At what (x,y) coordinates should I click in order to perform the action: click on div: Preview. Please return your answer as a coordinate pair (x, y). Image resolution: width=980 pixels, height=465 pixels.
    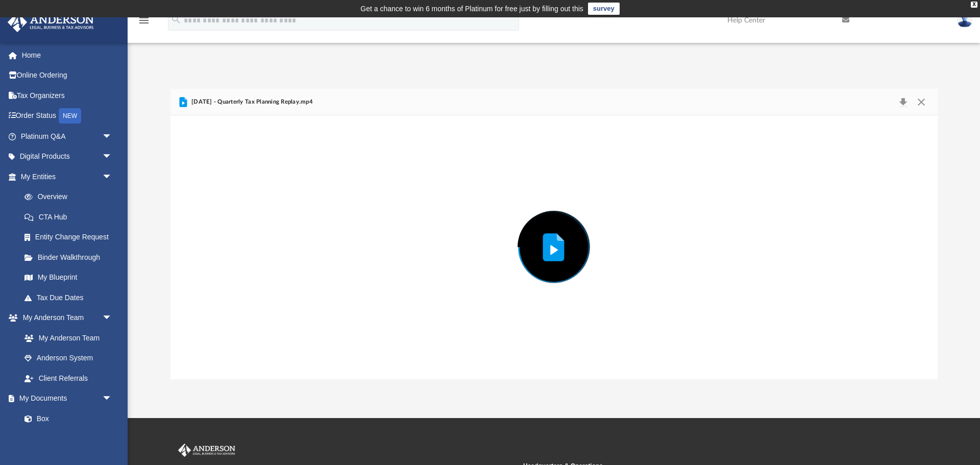
    Looking at the image, I should click on (554, 234).